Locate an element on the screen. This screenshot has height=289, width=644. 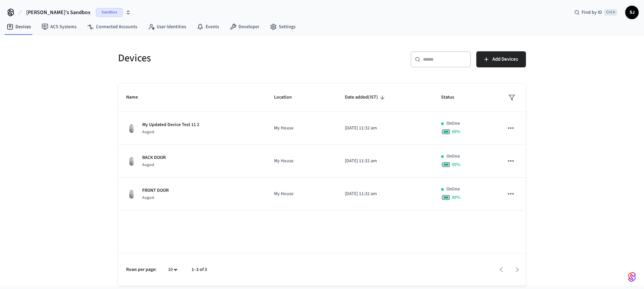
a: ACS Systems is located at coordinates (59, 27).